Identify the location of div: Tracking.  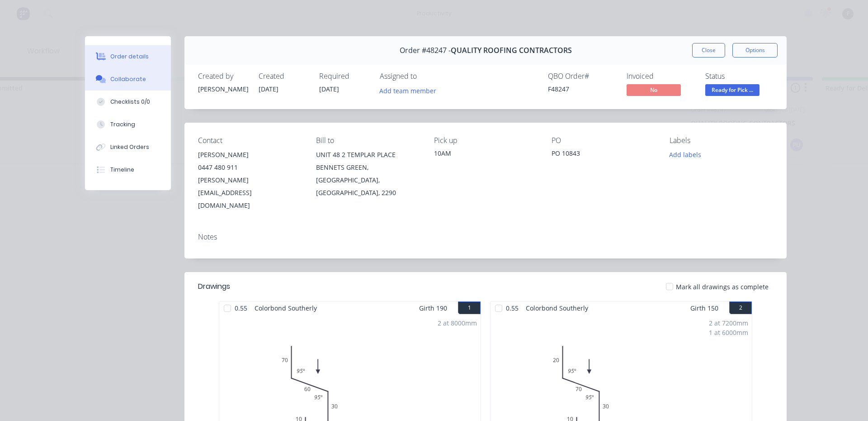
(123, 124).